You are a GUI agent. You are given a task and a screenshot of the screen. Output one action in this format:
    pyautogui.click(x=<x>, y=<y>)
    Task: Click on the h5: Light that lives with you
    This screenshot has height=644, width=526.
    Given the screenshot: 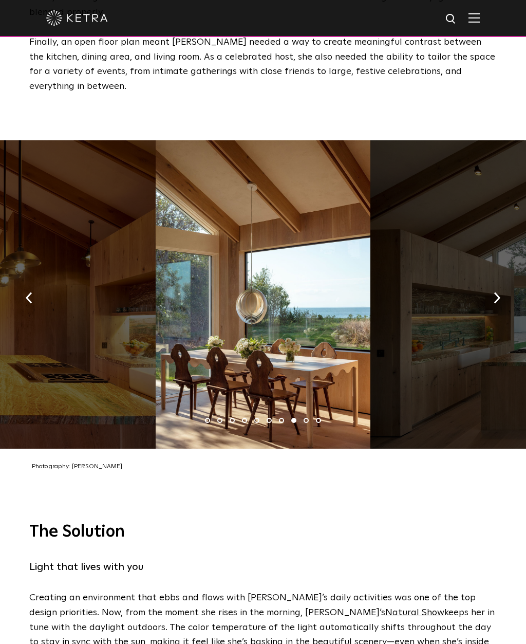 What is the action you would take?
    pyautogui.click(x=263, y=567)
    